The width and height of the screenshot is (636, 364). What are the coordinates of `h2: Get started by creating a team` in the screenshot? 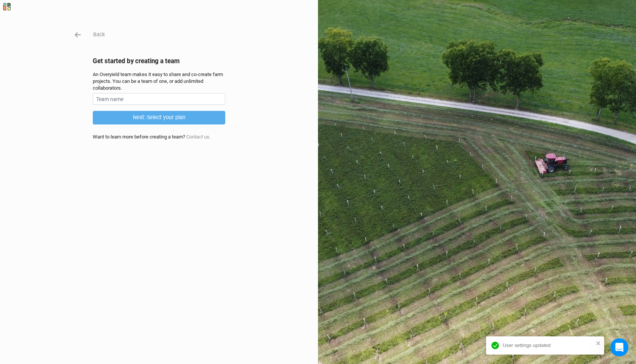 It's located at (159, 61).